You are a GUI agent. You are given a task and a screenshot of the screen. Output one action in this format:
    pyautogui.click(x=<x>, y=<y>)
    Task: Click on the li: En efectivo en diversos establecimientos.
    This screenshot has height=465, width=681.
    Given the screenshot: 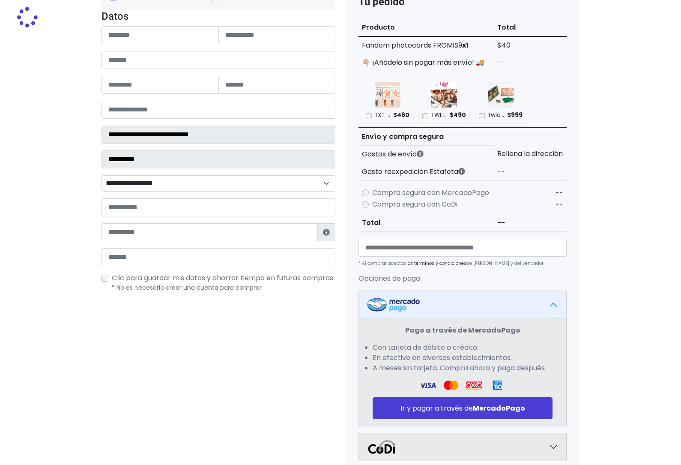 What is the action you would take?
    pyautogui.click(x=463, y=358)
    